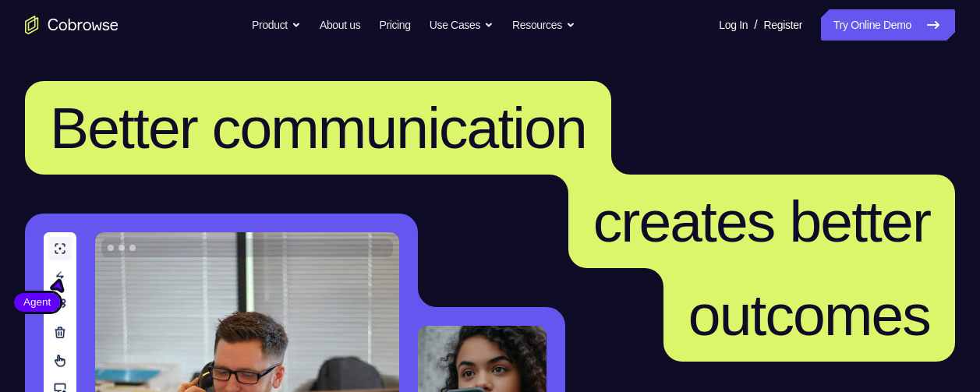  I want to click on a: Register, so click(783, 25).